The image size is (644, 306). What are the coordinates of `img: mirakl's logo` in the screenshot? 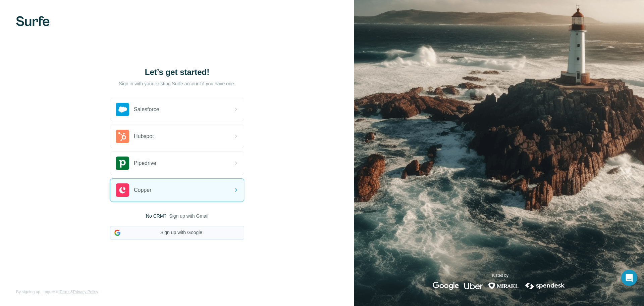 It's located at (504, 286).